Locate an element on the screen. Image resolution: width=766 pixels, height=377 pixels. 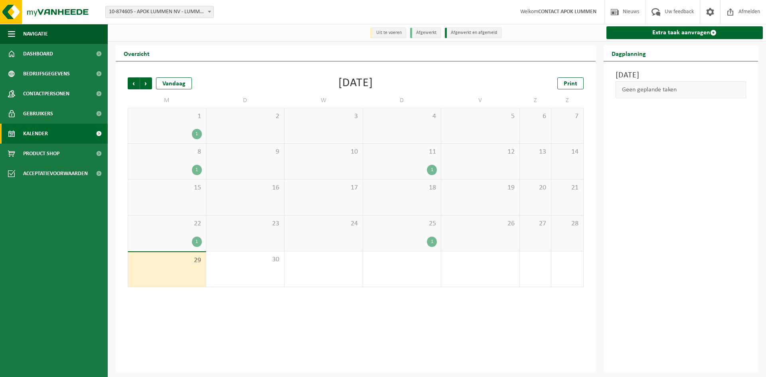
span: 16 is located at coordinates (246, 188).